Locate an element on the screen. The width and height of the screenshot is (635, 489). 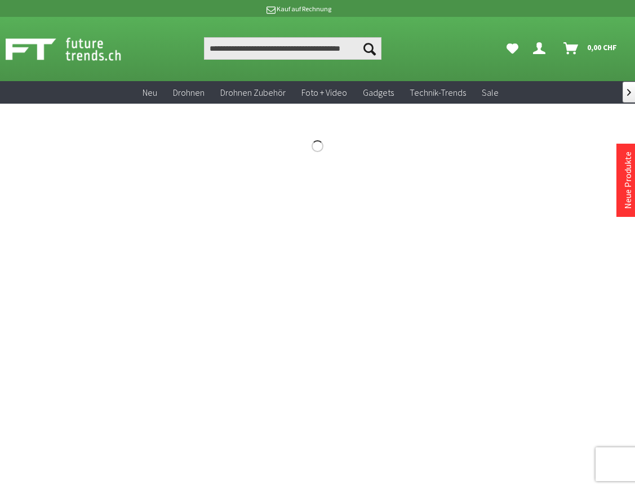
a: Sale is located at coordinates (490, 92).